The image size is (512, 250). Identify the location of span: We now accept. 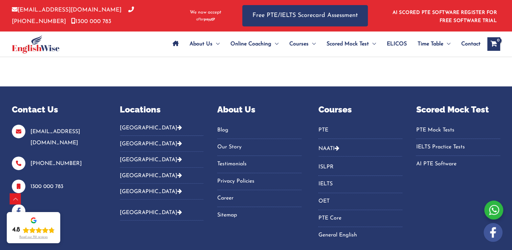
(205, 13).